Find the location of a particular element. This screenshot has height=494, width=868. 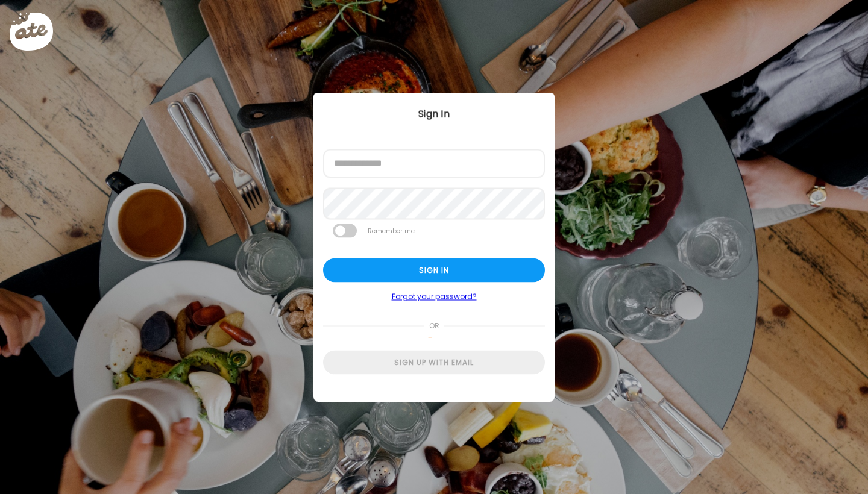

div: Sign In is located at coordinates (434, 114).